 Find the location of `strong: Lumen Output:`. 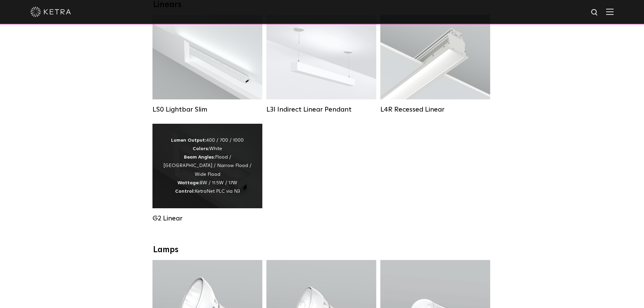

strong: Lumen Output: is located at coordinates (189, 140).